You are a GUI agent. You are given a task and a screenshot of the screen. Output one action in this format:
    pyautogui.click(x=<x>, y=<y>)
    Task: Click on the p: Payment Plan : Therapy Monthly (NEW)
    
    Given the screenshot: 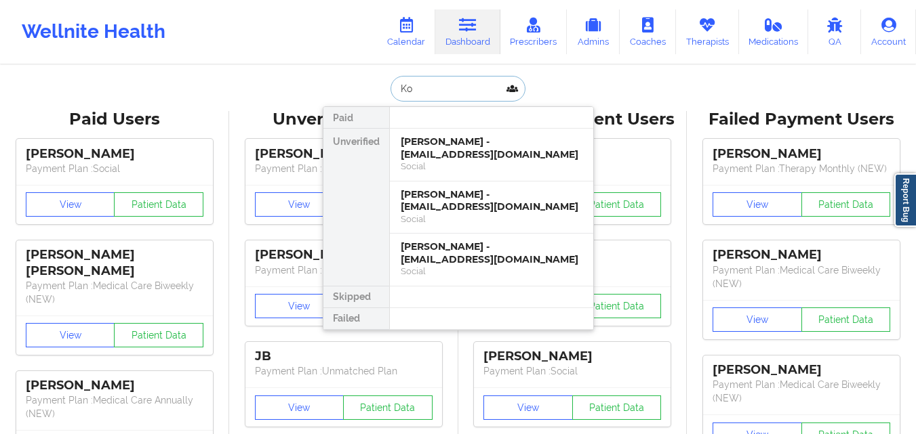 What is the action you would take?
    pyautogui.click(x=801, y=169)
    